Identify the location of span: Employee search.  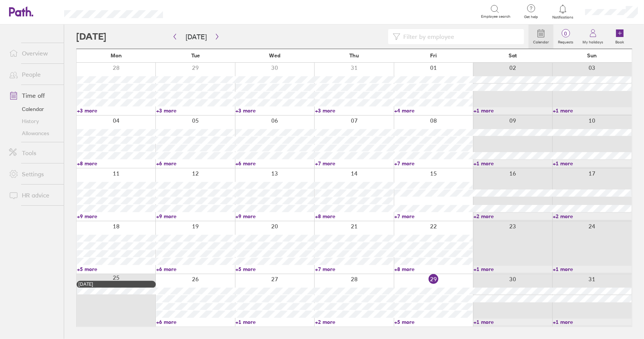
(496, 17).